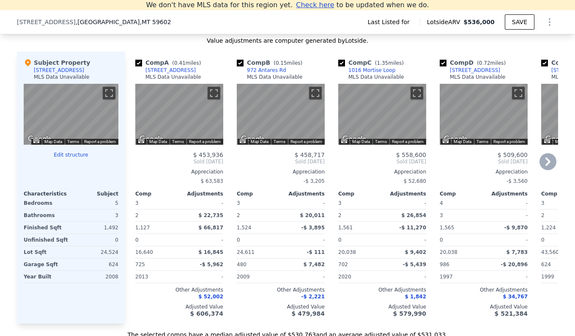 The width and height of the screenshot is (575, 336). Describe the element at coordinates (47, 215) in the screenshot. I see `div: Bathrooms` at that location.